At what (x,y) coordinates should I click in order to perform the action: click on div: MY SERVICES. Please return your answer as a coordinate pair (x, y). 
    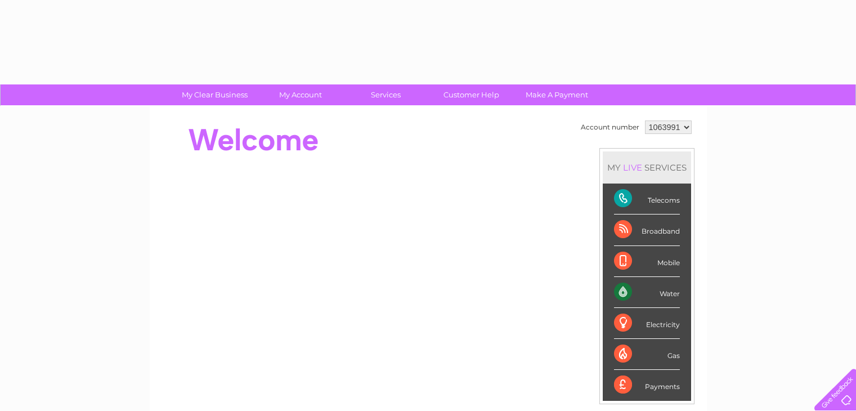
    Looking at the image, I should click on (647, 167).